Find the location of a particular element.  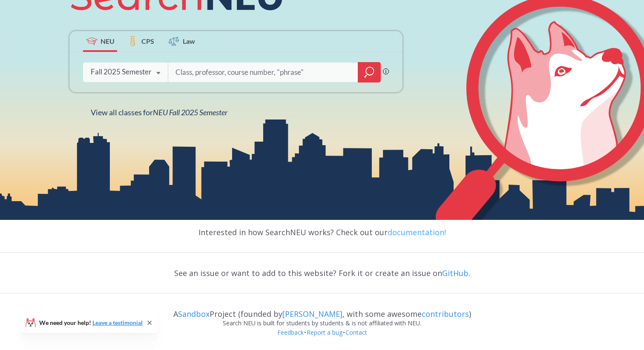

span: NEU Fall 2025 Semester is located at coordinates (190, 112).